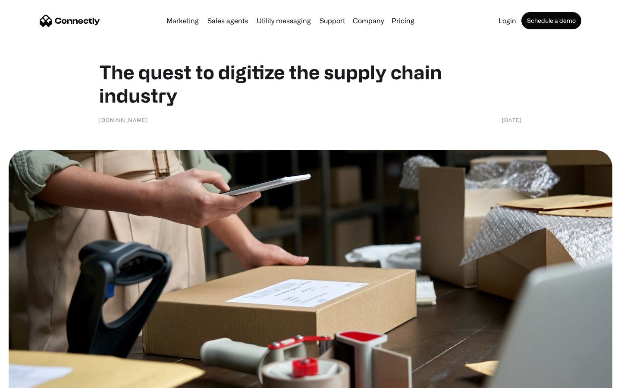 The height and width of the screenshot is (388, 621). What do you see at coordinates (284, 21) in the screenshot?
I see `a: Utility messaging` at bounding box center [284, 21].